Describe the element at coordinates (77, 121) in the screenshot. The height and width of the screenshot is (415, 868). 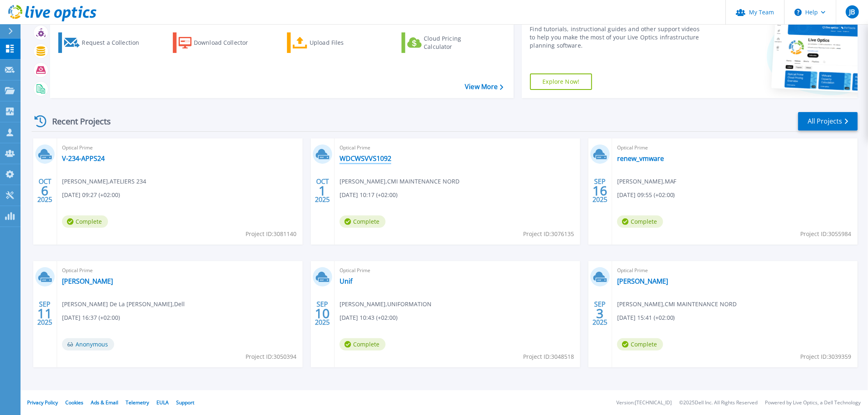
I see `div: Recent Projects` at that location.